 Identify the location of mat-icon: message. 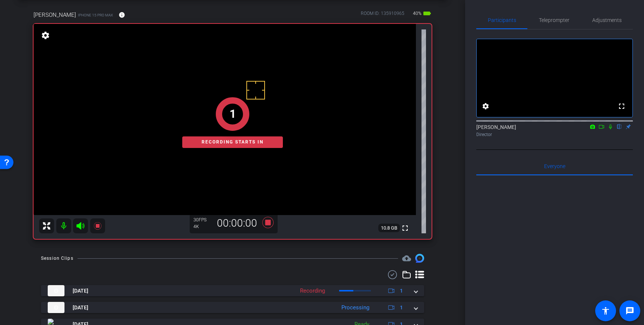
(630, 311).